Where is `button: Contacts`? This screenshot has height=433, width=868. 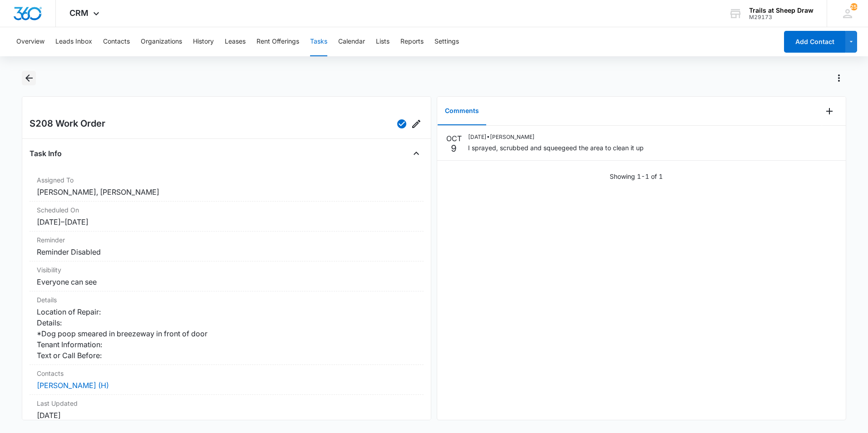
button: Contacts is located at coordinates (116, 42).